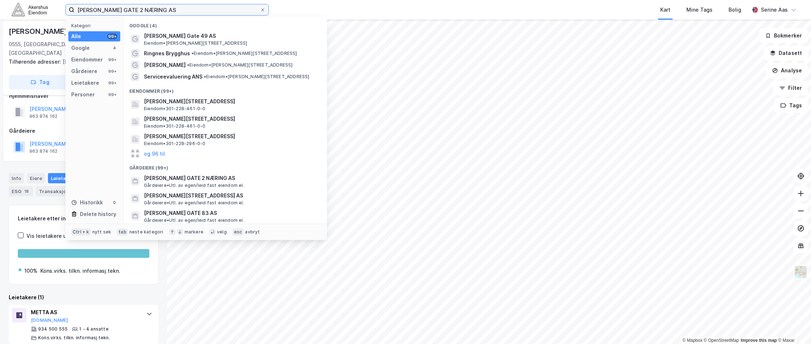 This screenshot has width=811, height=344. I want to click on div: Vis leietakere uten ansatte, so click(61, 236).